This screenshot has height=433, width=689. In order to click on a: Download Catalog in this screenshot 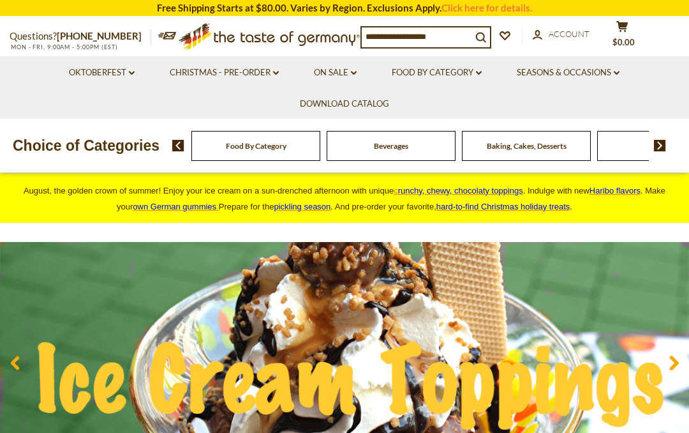, I will do `click(345, 104)`.